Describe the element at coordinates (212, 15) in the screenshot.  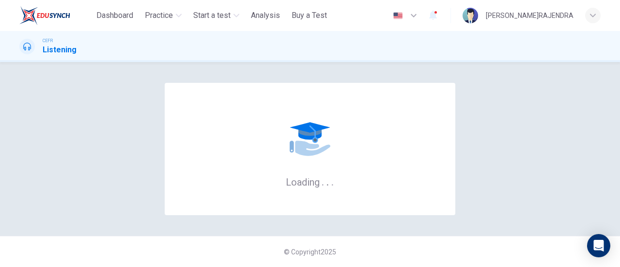
I see `span: Start a test` at that location.